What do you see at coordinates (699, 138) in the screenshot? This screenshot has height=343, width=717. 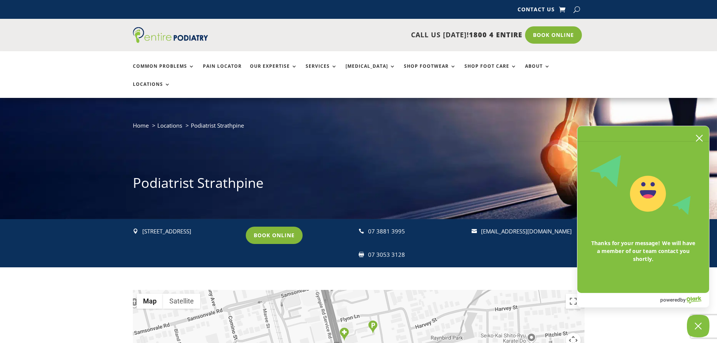 I see `button: close chatbox` at bounding box center [699, 138].